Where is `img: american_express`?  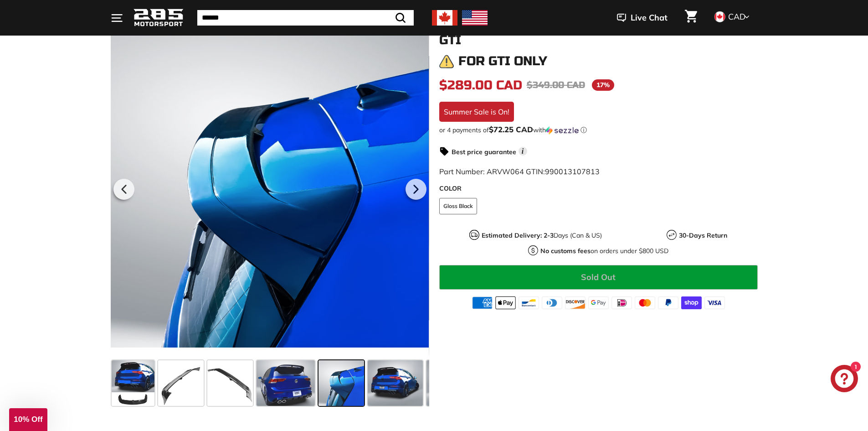
img: american_express is located at coordinates (482, 303).